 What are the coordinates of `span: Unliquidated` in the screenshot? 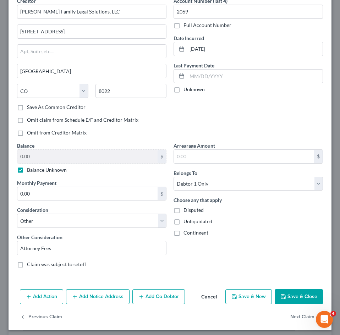 It's located at (197, 221).